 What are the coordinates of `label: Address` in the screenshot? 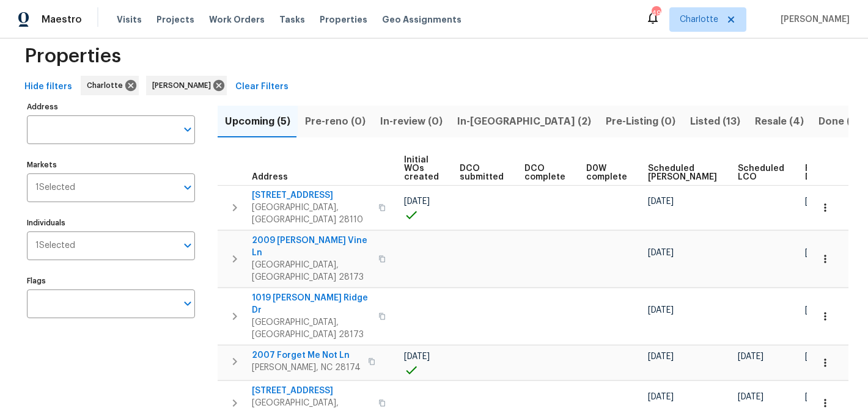 It's located at (111, 107).